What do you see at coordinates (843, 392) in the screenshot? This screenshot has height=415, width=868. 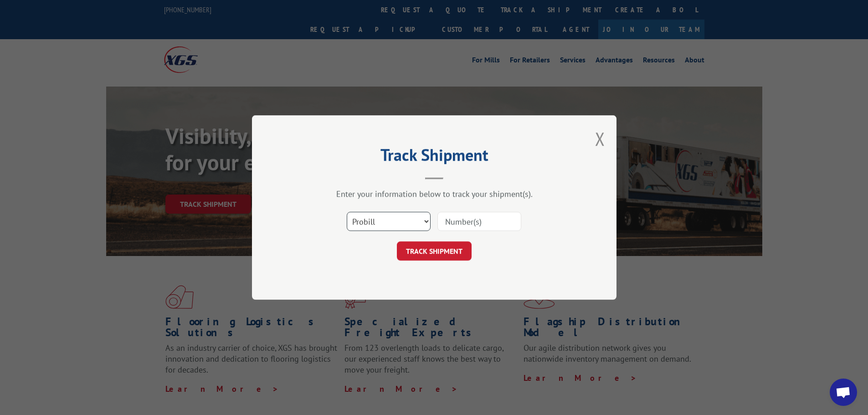 I see `a: Open chat` at bounding box center [843, 392].